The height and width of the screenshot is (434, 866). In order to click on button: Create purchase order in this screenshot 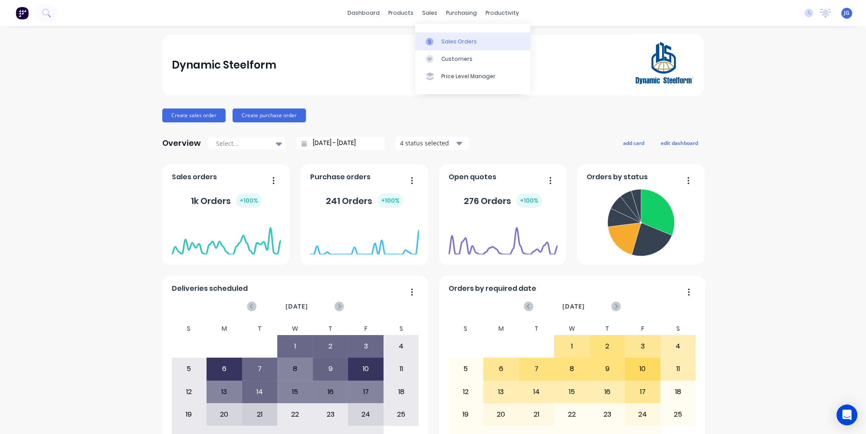, I will do `click(269, 115)`.